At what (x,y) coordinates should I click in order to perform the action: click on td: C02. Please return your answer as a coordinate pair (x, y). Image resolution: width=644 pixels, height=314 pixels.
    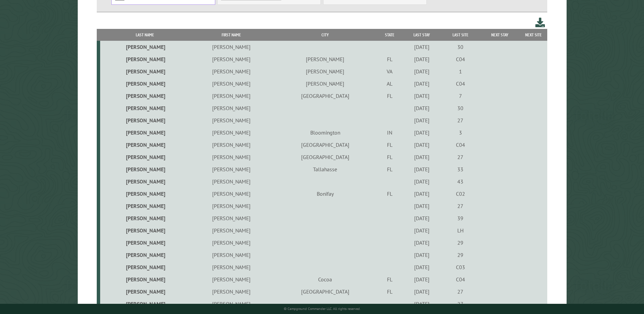
    Looking at the image, I should click on (460, 194).